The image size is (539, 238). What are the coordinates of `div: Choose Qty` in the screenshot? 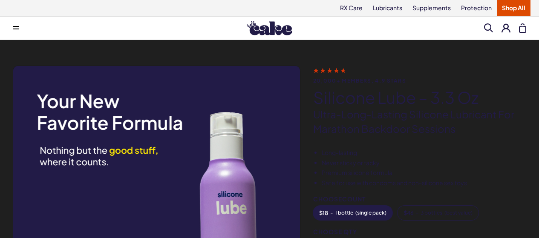 It's located at (419, 232).